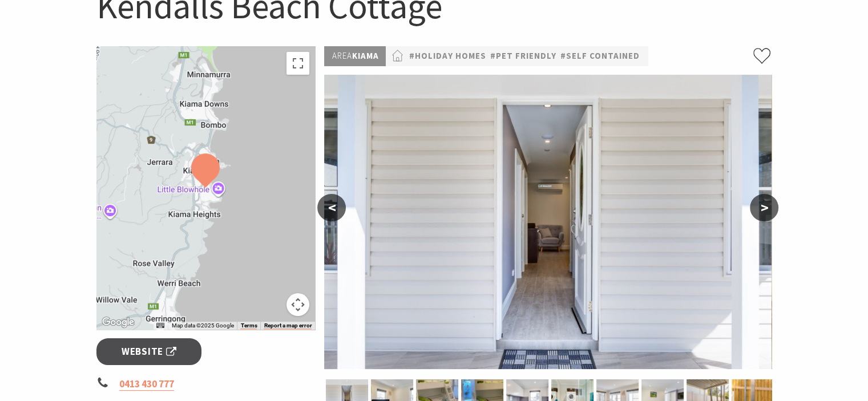 The width and height of the screenshot is (868, 401). I want to click on a: Terms (opens in new tab), so click(248, 326).